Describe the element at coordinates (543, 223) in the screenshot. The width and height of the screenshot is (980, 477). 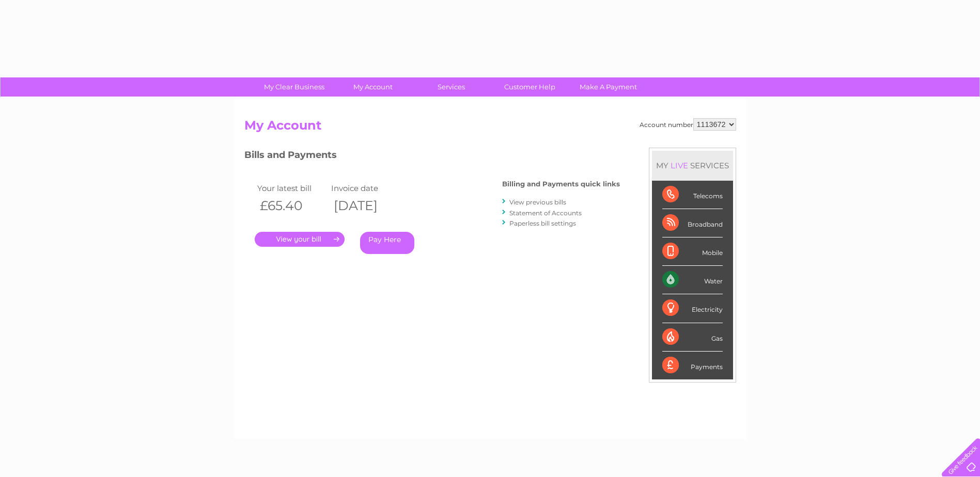
I see `a: Paperless bill settings` at that location.